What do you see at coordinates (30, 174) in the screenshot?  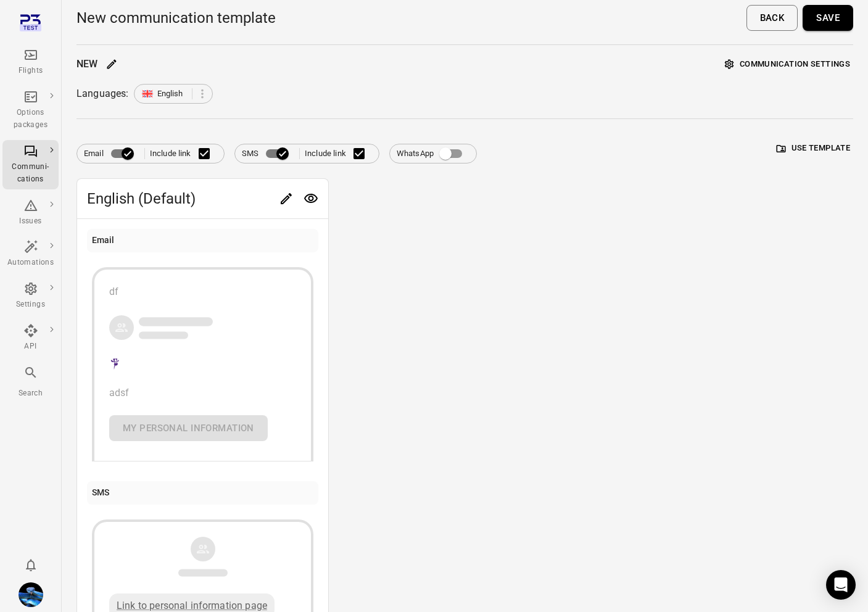 I see `div: Communi-cations` at bounding box center [30, 174].